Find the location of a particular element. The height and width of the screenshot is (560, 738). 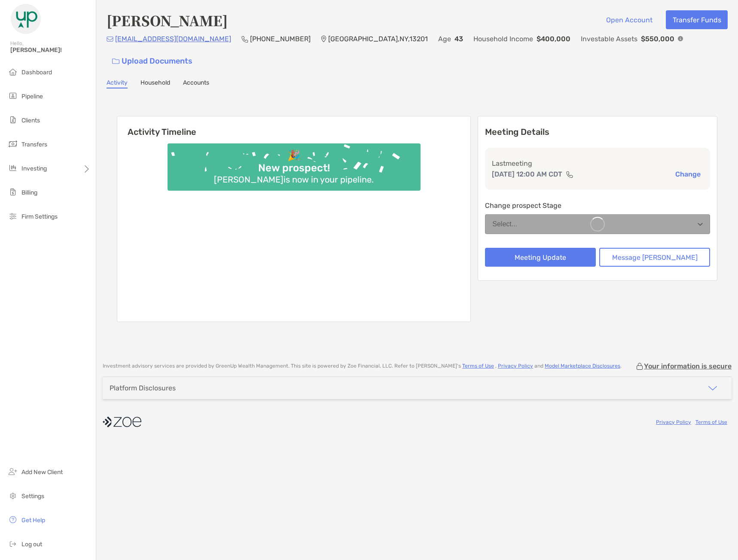

a: Activity is located at coordinates (117, 84).